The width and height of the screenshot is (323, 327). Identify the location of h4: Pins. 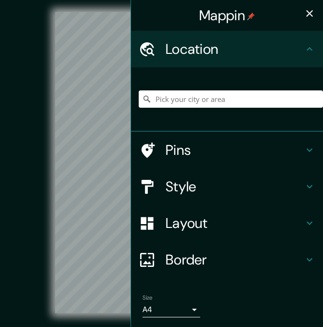
(235, 150).